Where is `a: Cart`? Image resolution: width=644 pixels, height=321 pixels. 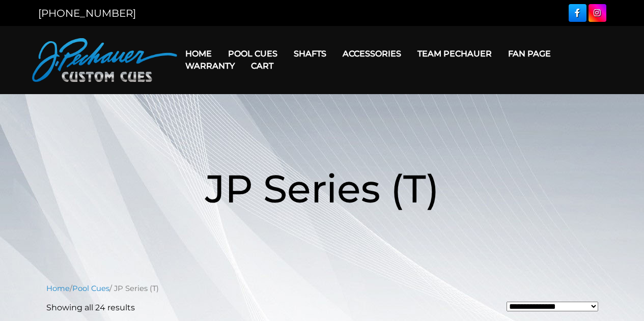 a: Cart is located at coordinates (262, 66).